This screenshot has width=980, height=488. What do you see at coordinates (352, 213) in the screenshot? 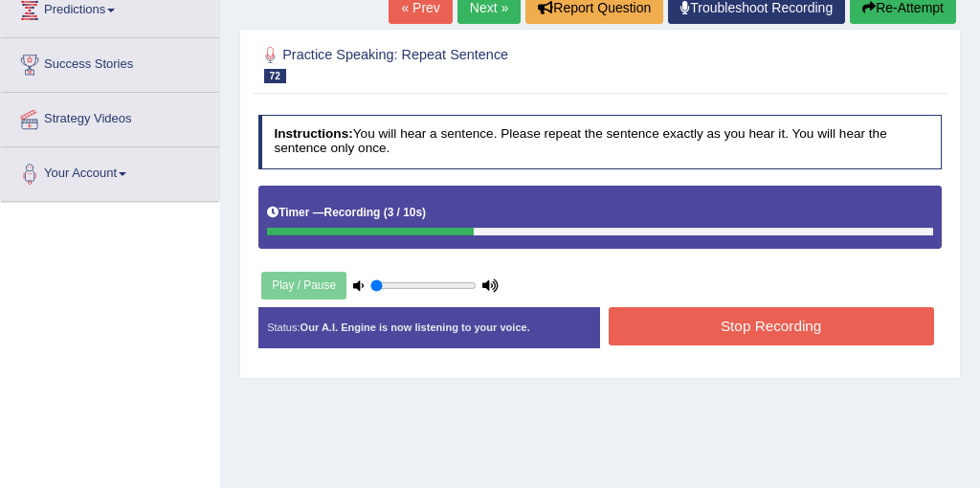
I see `b: Recording` at bounding box center [352, 213].